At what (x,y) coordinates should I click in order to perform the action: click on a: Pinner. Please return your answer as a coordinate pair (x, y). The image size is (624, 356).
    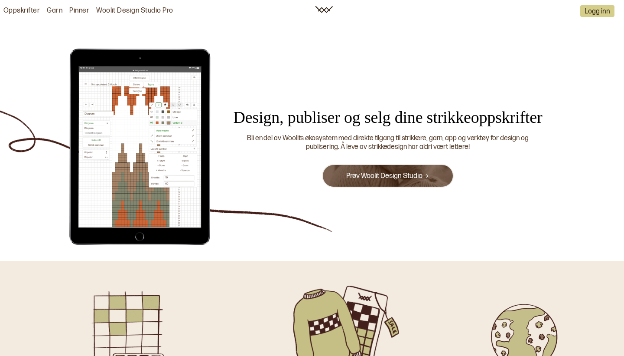
    Looking at the image, I should click on (79, 11).